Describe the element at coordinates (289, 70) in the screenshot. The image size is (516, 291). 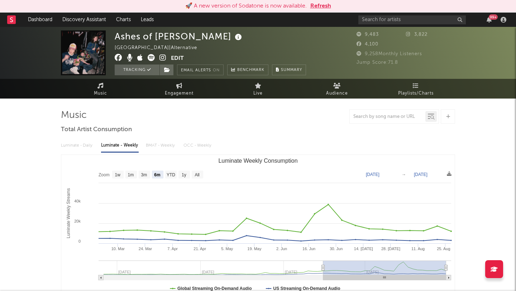
I see `button: Summary` at that location.